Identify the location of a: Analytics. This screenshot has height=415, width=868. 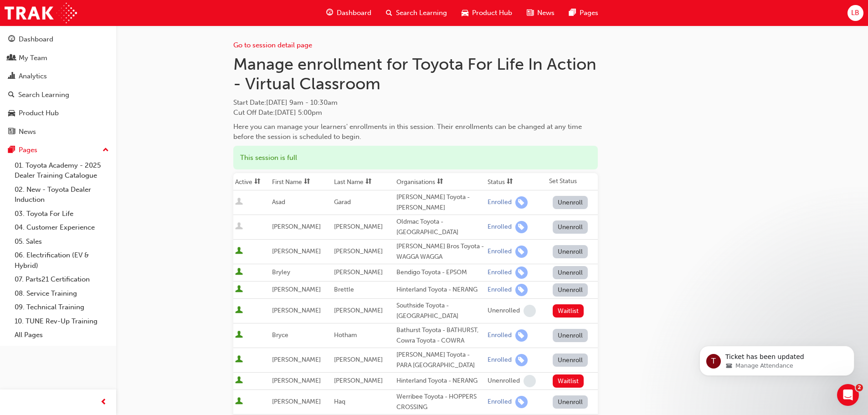
(58, 76).